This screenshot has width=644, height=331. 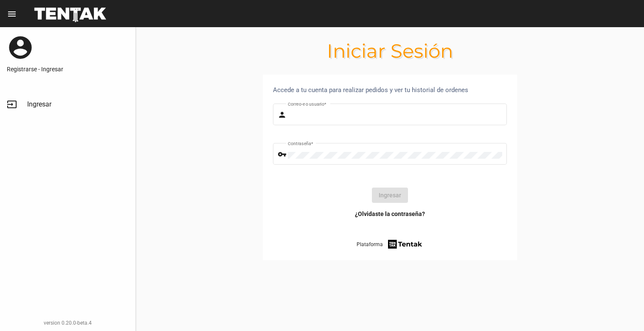 What do you see at coordinates (20, 48) in the screenshot?
I see `mat-icon: account_circle` at bounding box center [20, 48].